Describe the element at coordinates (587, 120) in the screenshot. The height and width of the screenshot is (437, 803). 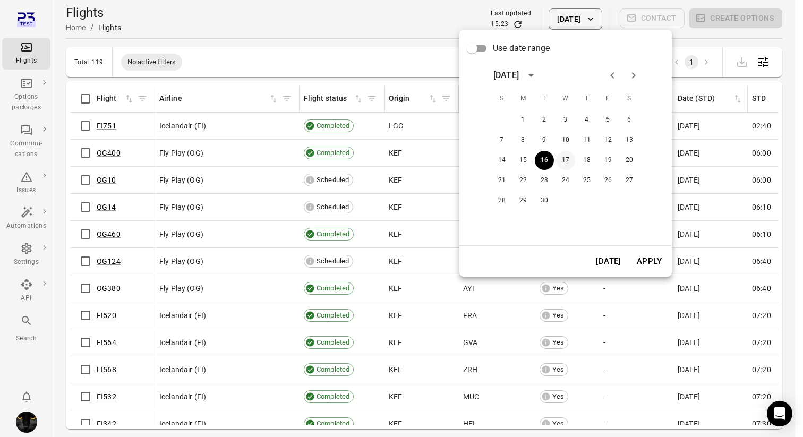
I see `button: 4` at that location.